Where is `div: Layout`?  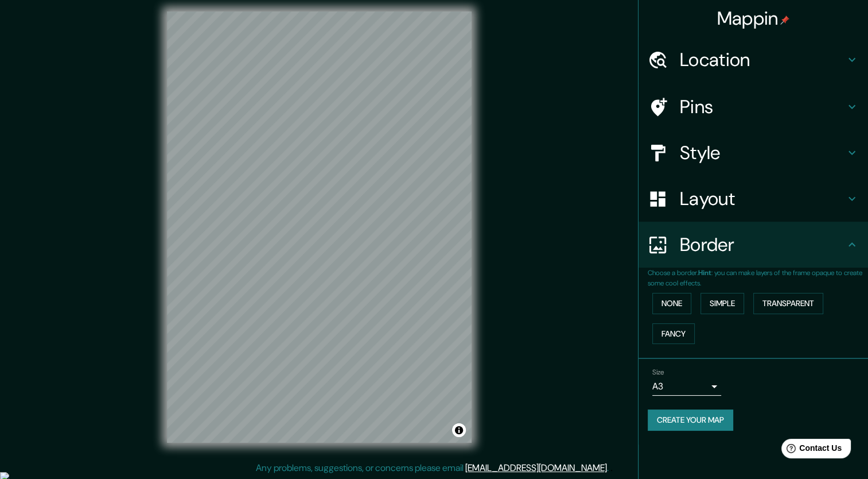
div: Layout is located at coordinates (753, 199).